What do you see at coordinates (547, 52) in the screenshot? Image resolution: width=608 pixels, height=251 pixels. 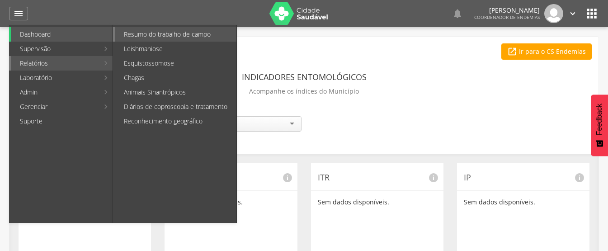 I see `a: Ir para o CS Endemias` at bounding box center [547, 52].